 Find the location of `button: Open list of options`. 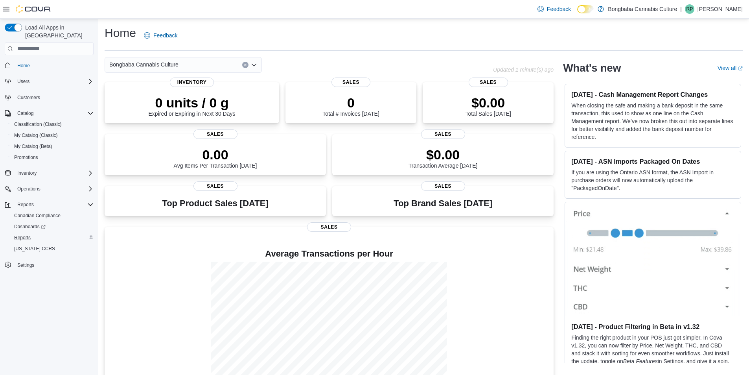

button: Open list of options is located at coordinates (254, 65).